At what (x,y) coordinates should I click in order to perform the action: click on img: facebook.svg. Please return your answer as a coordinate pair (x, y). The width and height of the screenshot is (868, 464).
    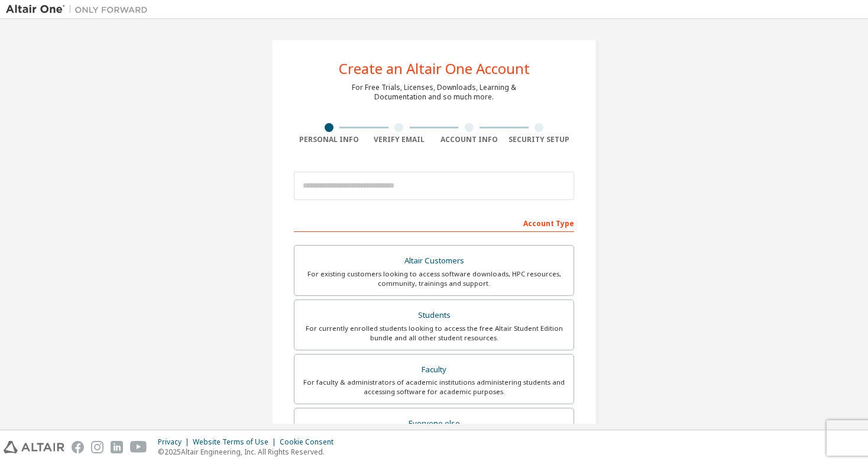
    Looking at the image, I should click on (77, 446).